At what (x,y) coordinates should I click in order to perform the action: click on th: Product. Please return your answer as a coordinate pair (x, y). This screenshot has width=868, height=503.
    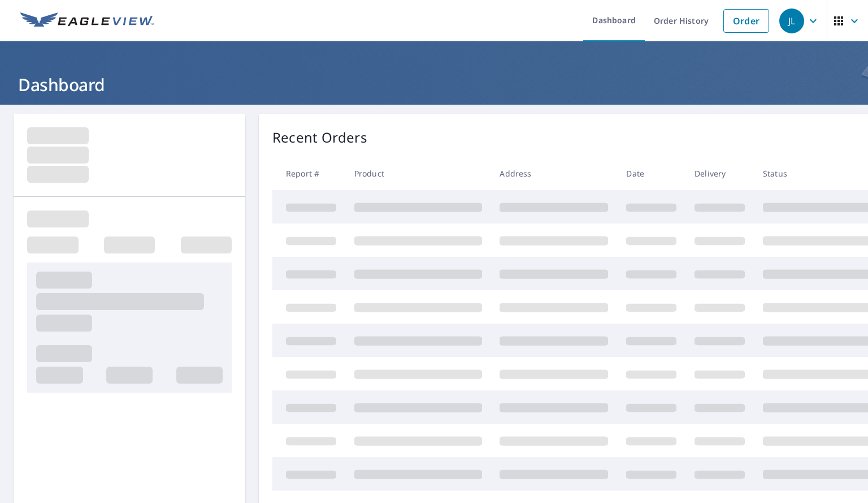
    Looking at the image, I should click on (418, 173).